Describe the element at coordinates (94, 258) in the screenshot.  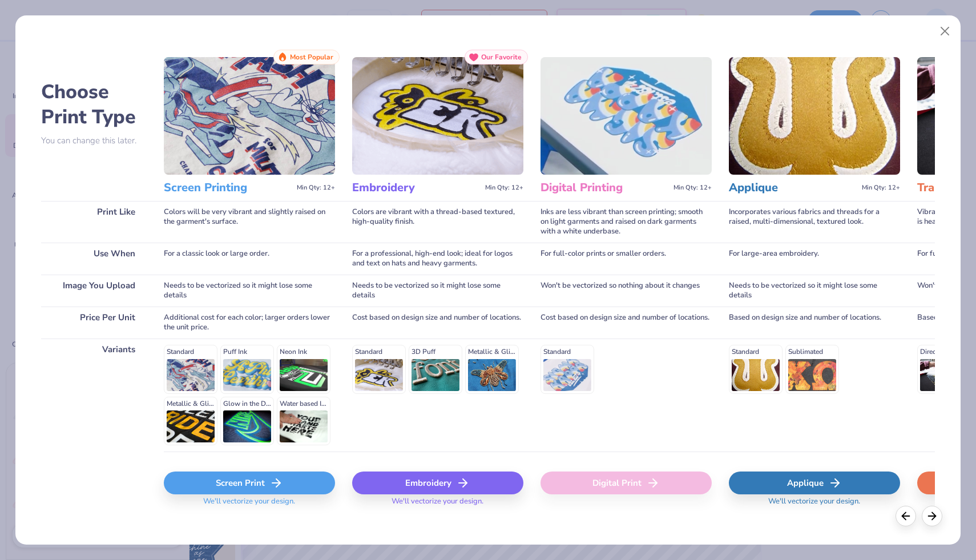
I see `div: Use When` at that location.